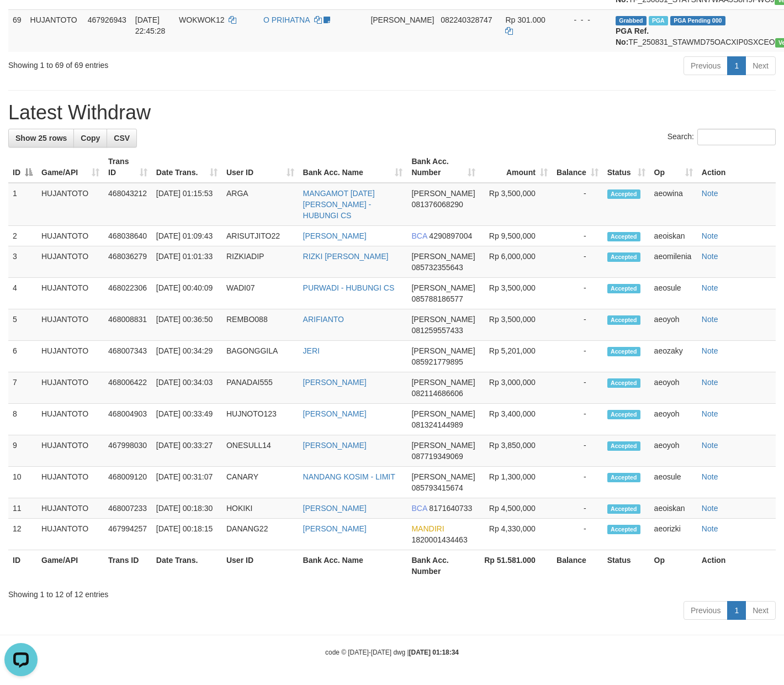 The width and height of the screenshot is (784, 685). Describe the element at coordinates (673, 262) in the screenshot. I see `td: aeomilenia` at that location.